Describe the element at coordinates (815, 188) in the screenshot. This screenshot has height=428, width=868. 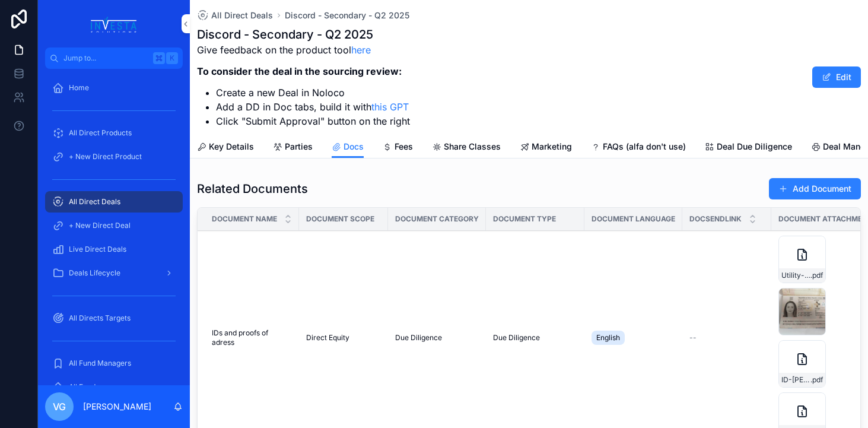
I see `button: Add Document` at that location.